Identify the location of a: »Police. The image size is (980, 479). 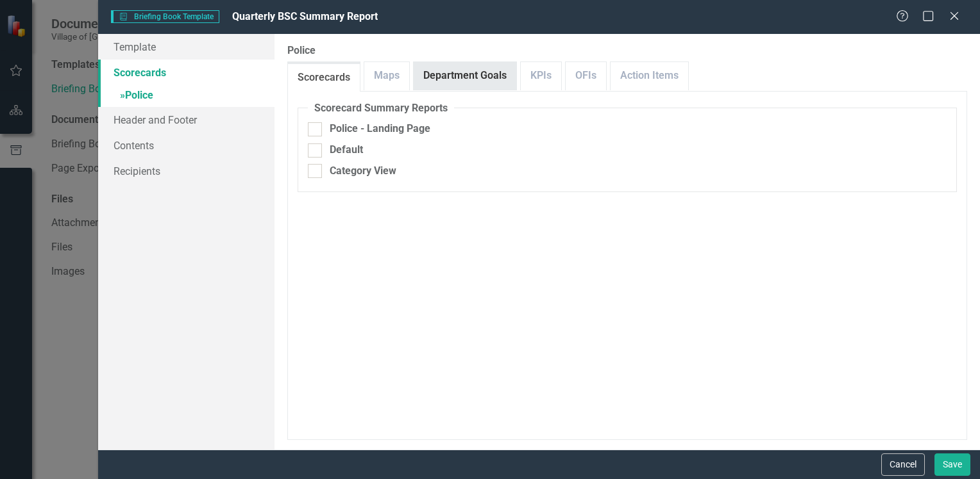
(186, 96).